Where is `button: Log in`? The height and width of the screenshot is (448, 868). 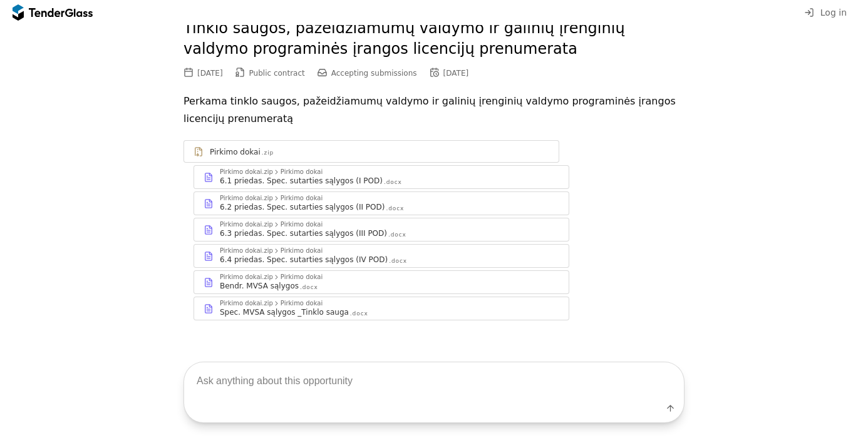
button: Log in is located at coordinates (825, 13).